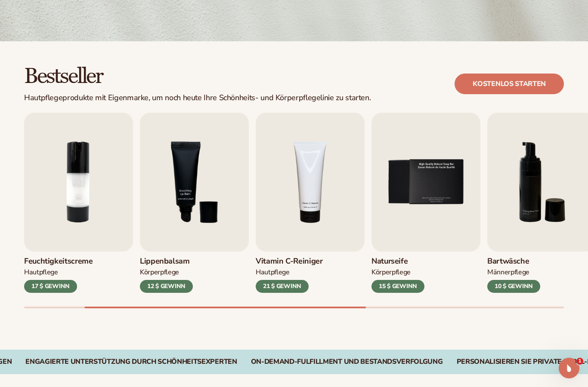 Image resolution: width=588 pixels, height=387 pixels. What do you see at coordinates (426, 202) in the screenshot?
I see `a: 5 / 9` at bounding box center [426, 202].